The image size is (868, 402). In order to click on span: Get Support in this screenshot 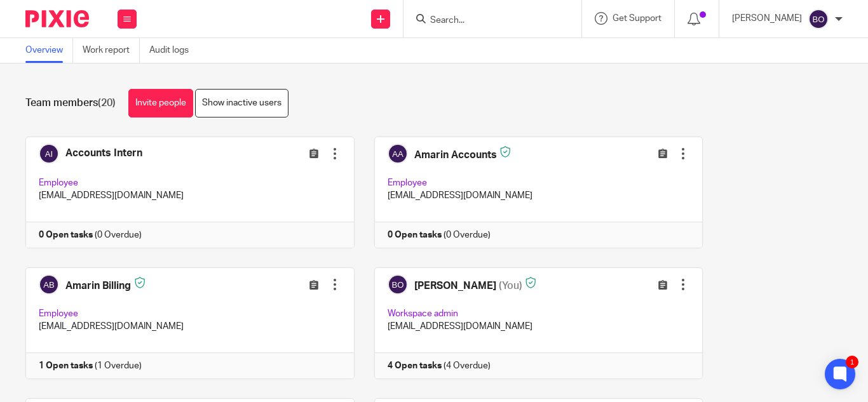, I will do `click(637, 18)`.